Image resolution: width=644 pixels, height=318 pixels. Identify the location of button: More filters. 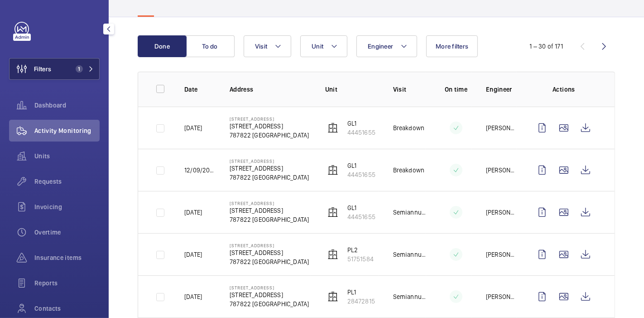
(452, 46).